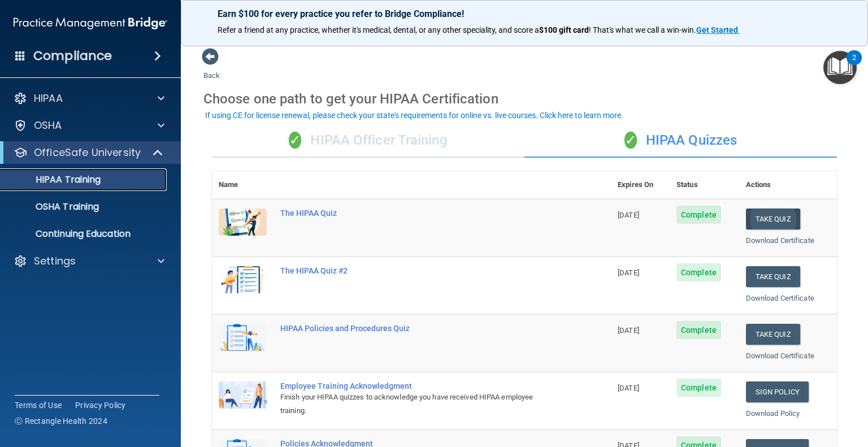 This screenshot has height=447, width=868. I want to click on th: Status, so click(704, 184).